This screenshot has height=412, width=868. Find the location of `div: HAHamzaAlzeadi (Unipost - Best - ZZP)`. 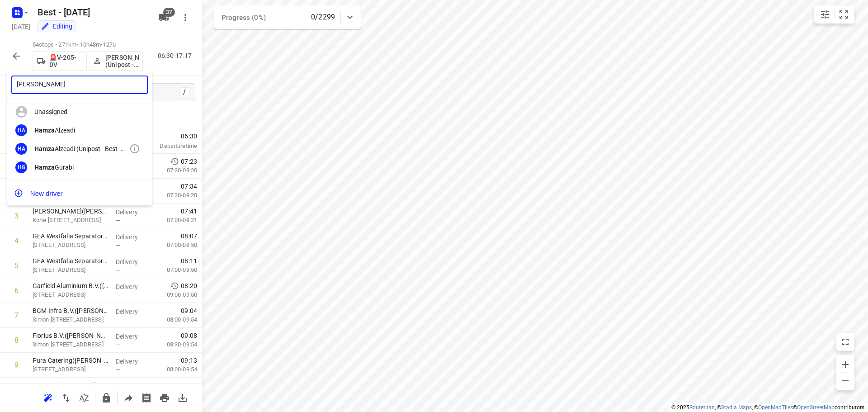

div: HAHamzaAlzeadi (Unipost - Best - ZZP) is located at coordinates (80, 148).